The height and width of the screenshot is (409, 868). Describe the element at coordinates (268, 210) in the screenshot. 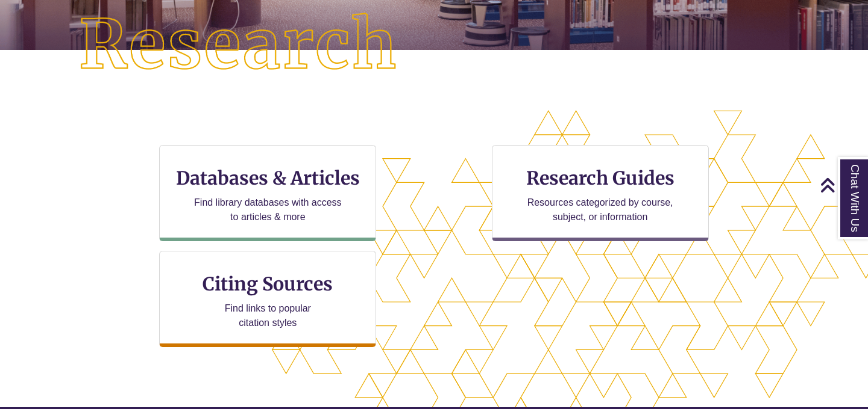

I see `p: Find library databases with access to articles & more` at that location.